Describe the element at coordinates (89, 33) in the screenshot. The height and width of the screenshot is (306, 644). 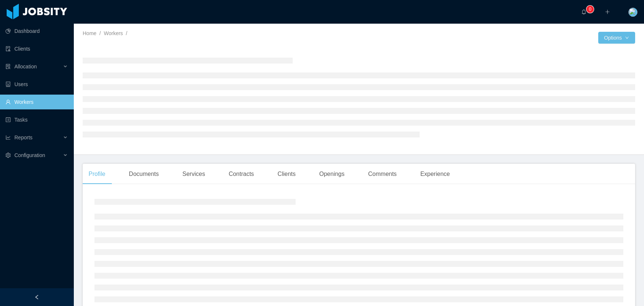
I see `a: Home` at that location.